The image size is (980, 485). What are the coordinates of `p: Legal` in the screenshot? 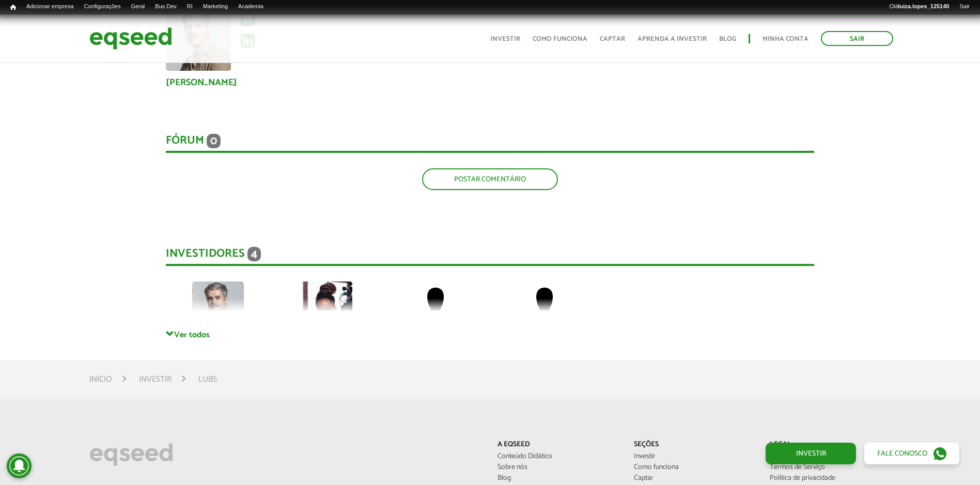 It's located at (830, 444).